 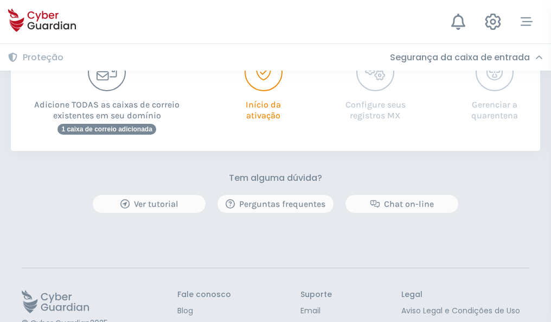 What do you see at coordinates (316, 310) in the screenshot?
I see `a: Email` at bounding box center [316, 310].